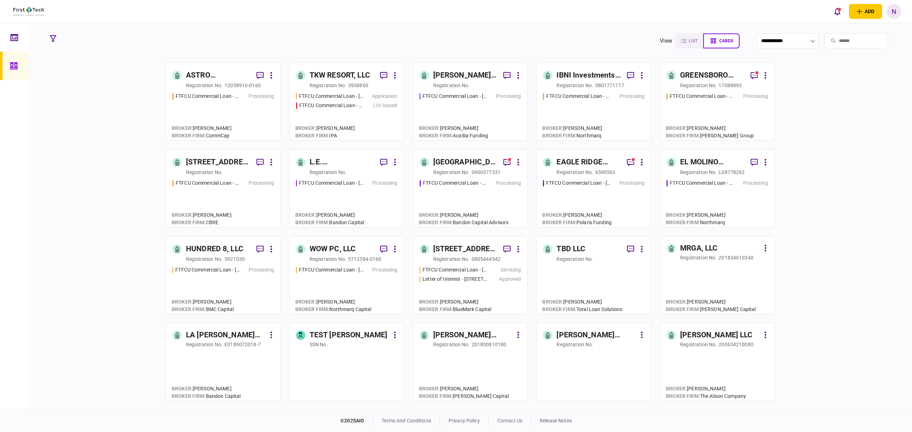 The height and width of the screenshot is (432, 912). I want to click on div: FTFCU Commercial Loan - 1650 S Carbon Ave Price UT, so click(208, 96).